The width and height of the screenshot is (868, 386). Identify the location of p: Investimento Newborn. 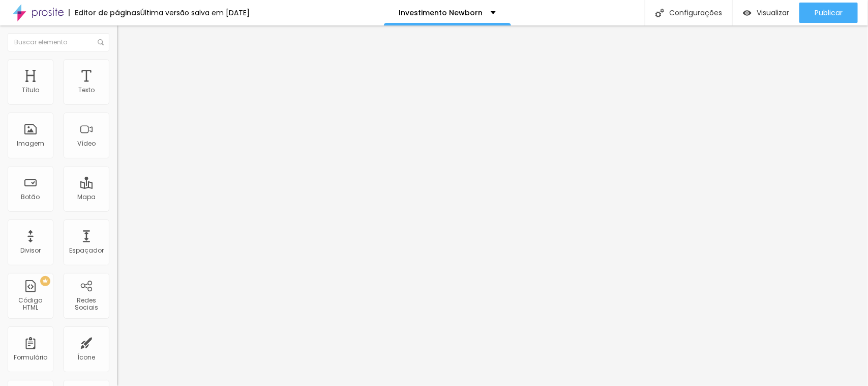
(441, 13).